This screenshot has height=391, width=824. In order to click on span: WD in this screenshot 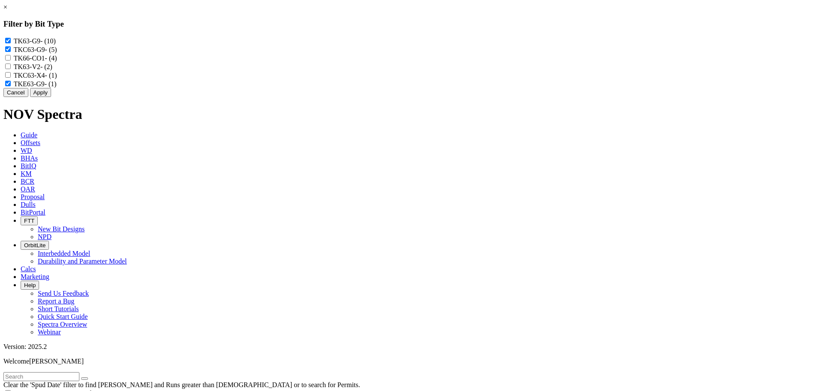, I will do `click(26, 150)`.